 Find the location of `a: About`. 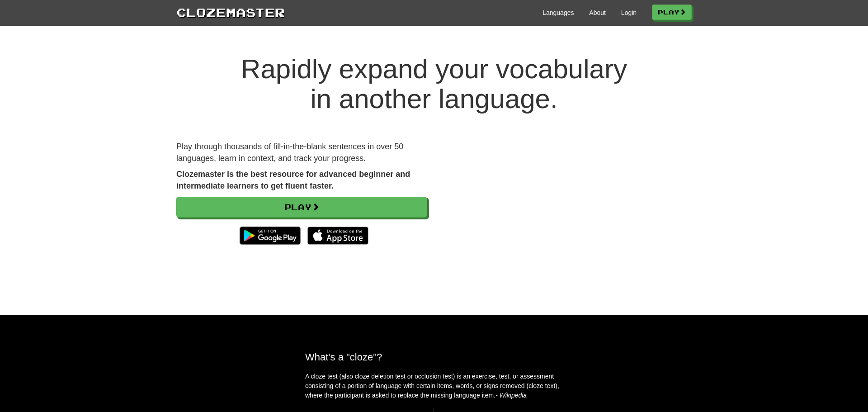

a: About is located at coordinates (597, 13).